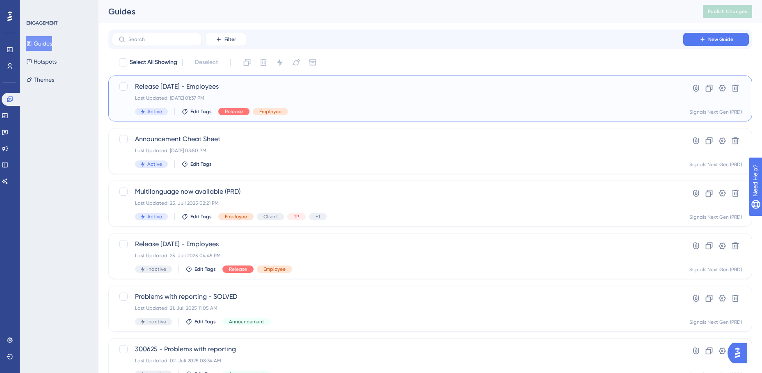  What do you see at coordinates (162, 39) in the screenshot?
I see `input: Search` at bounding box center [162, 39].